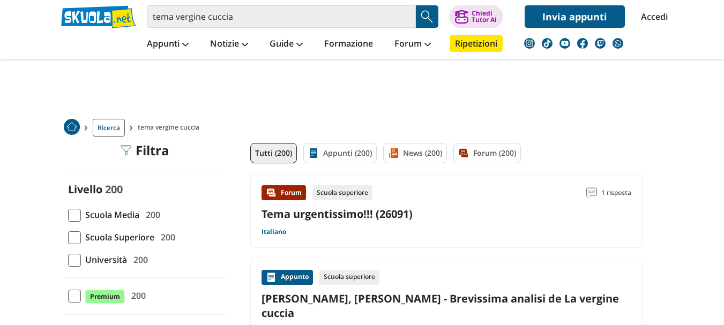 The image size is (724, 325). What do you see at coordinates (287, 277) in the screenshot?
I see `div: Appunto` at bounding box center [287, 277].